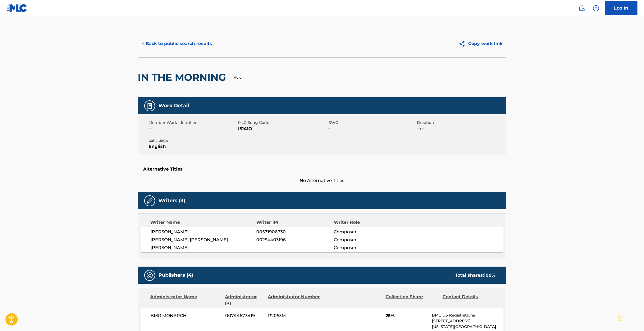 This screenshot has height=331, width=644. Describe the element at coordinates (322, 181) in the screenshot. I see `span: No Alternative Titles` at that location.